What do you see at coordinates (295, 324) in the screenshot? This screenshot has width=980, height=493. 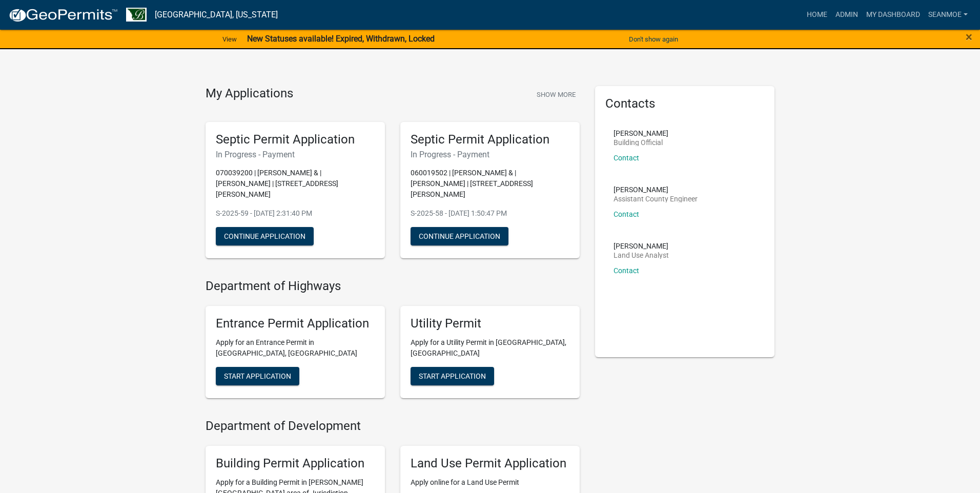 I see `h5: Entrance Permit Application` at bounding box center [295, 324].